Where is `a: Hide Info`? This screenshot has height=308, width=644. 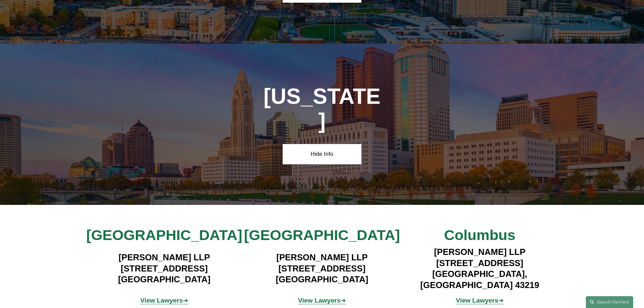
a: Hide Info is located at coordinates (322, 154).